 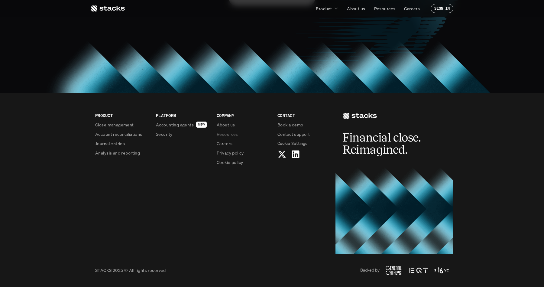 What do you see at coordinates (230, 153) in the screenshot?
I see `p: Privacy policy` at bounding box center [230, 153].